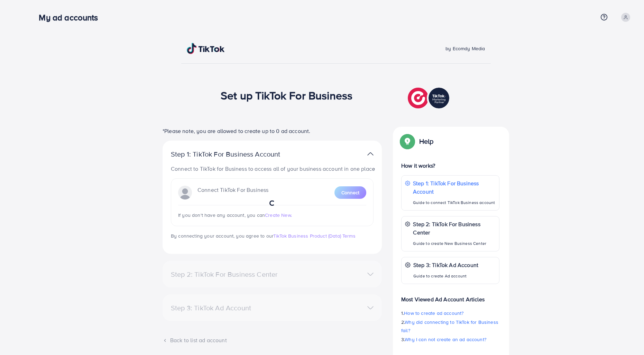  What do you see at coordinates (450, 326) in the screenshot?
I see `p: 2.` at bounding box center [450, 326].